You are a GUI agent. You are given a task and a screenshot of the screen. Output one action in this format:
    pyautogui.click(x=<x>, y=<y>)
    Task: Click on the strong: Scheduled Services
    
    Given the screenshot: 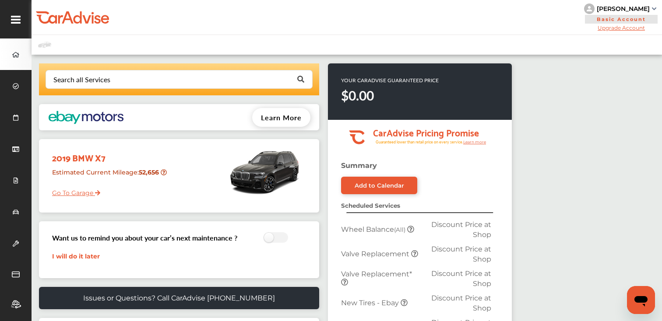 What is the action you would take?
    pyautogui.click(x=370, y=206)
    